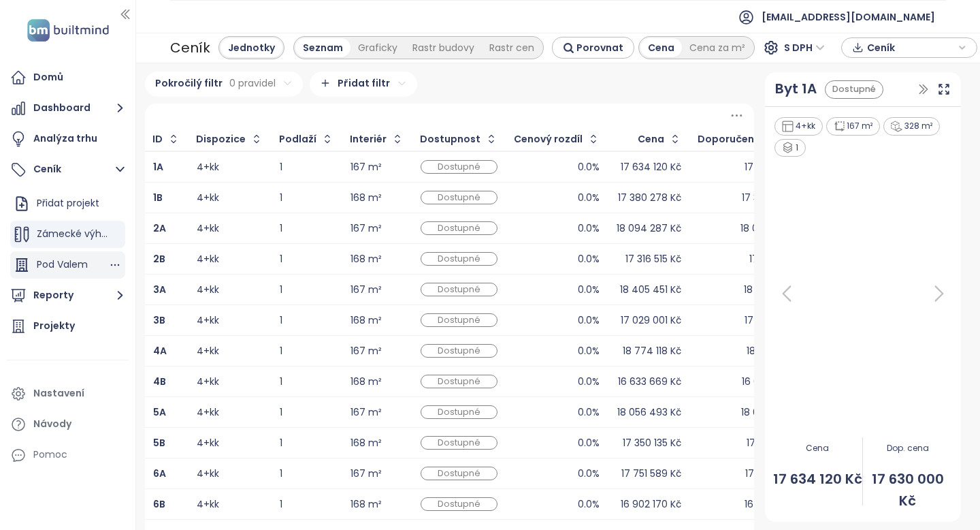 The image size is (980, 530). I want to click on div: Zámecké výhledy 2, so click(67, 235).